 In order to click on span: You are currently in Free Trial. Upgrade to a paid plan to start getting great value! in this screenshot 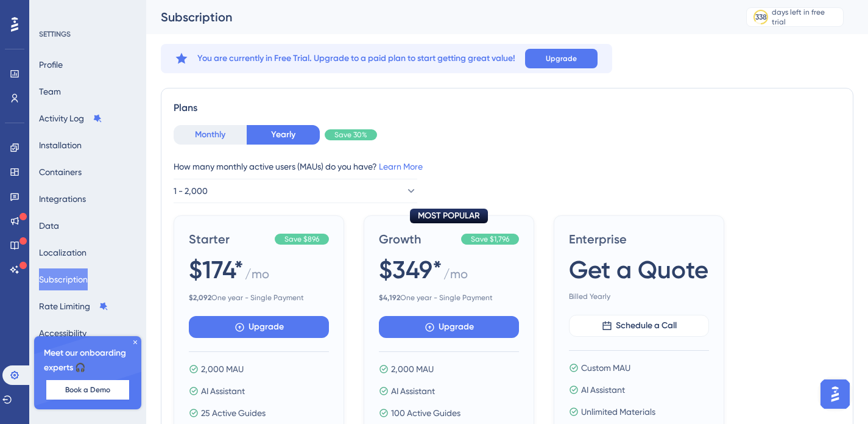, I will do `click(356, 58)`.